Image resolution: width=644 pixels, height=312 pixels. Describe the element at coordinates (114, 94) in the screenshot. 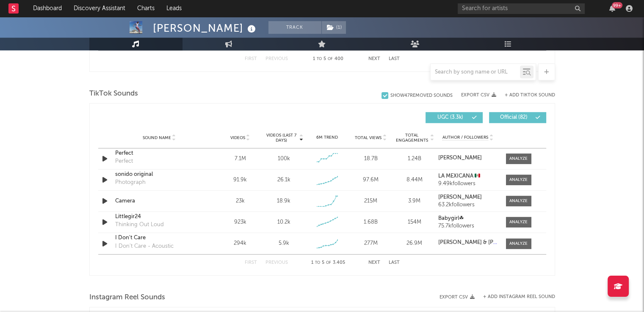

I see `span: TikTok Sounds` at that location.